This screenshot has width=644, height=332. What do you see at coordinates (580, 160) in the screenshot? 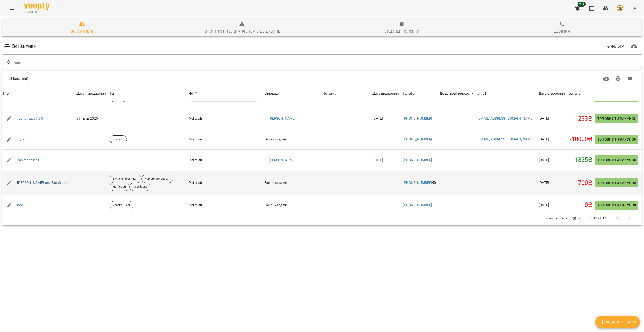
I see `h5: 1825 ₴` at bounding box center [580, 160].